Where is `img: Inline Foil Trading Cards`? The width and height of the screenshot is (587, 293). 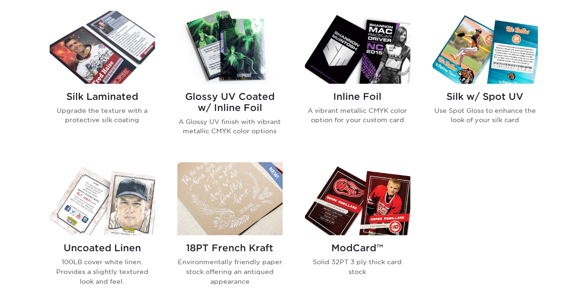
img: Inline Foil Trading Cards is located at coordinates (357, 47).